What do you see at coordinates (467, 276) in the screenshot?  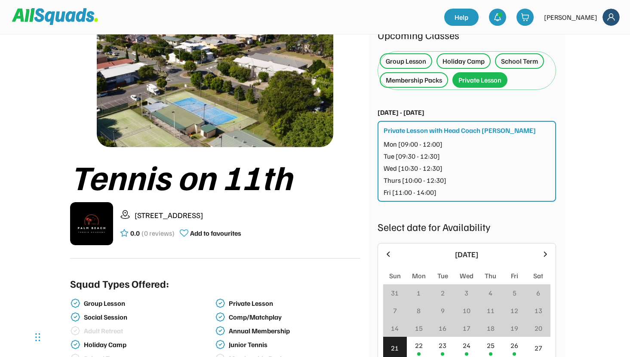 I see `div: Wed` at bounding box center [467, 276].